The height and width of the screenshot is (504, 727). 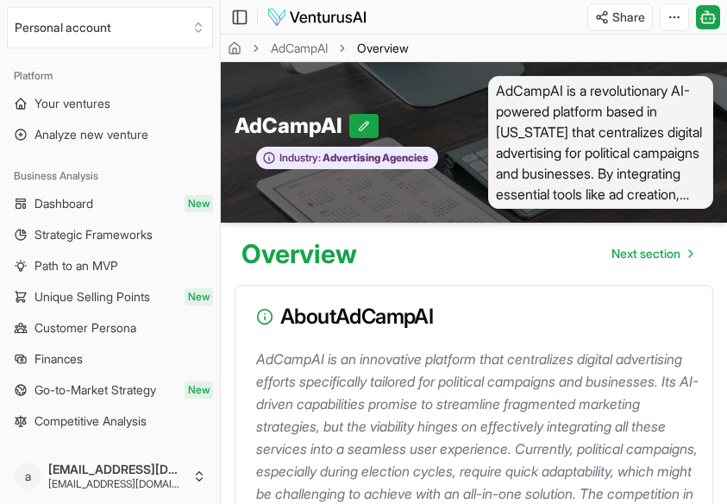 I want to click on a: Path to an MVP, so click(x=110, y=266).